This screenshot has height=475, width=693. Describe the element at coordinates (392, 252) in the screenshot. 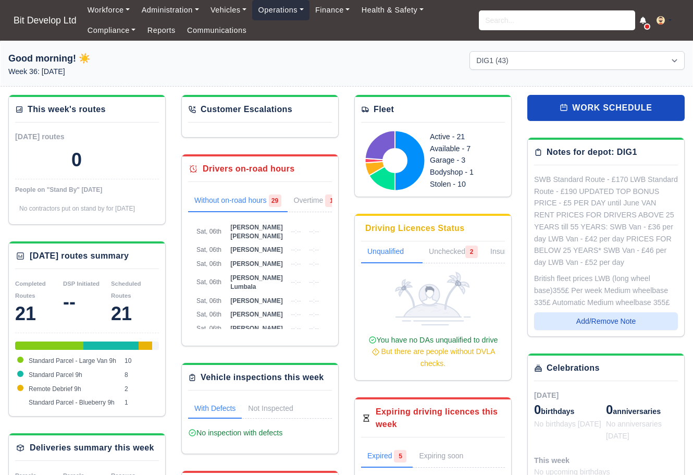

I see `a: Unqualified` at that location.